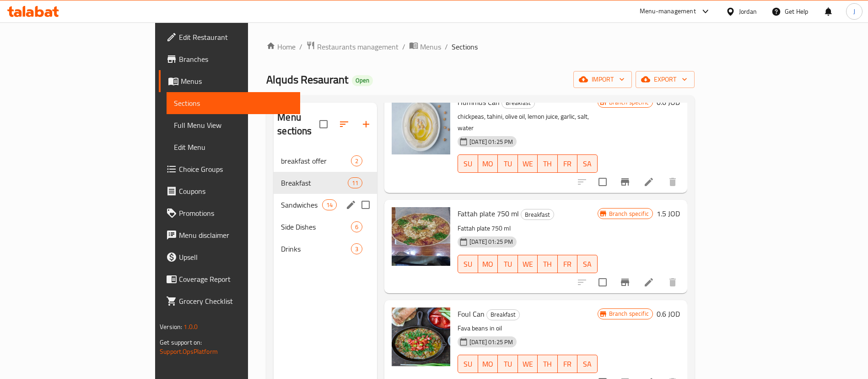  What do you see at coordinates (356, 249) in the screenshot?
I see `span: 3` at bounding box center [356, 249].